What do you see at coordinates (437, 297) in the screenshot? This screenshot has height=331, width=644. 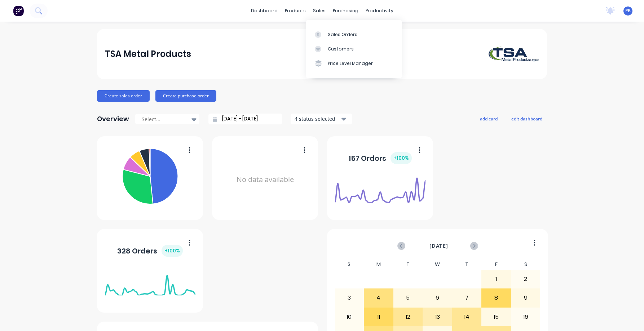 I see `div: 6` at bounding box center [437, 297].